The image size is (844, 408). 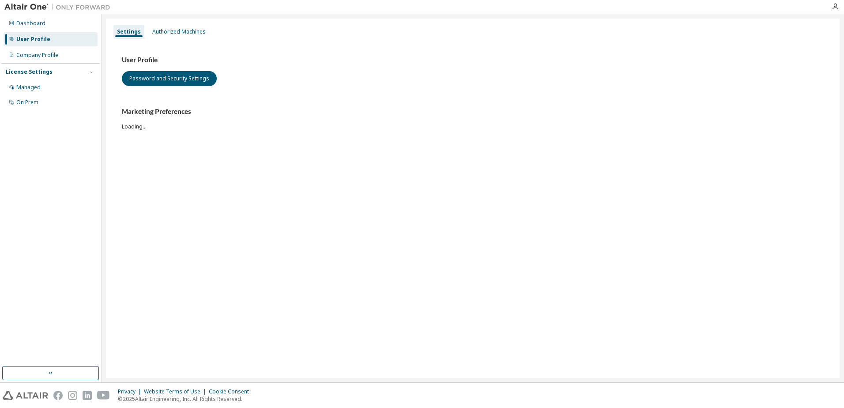 What do you see at coordinates (129, 32) in the screenshot?
I see `div: Settings` at bounding box center [129, 32].